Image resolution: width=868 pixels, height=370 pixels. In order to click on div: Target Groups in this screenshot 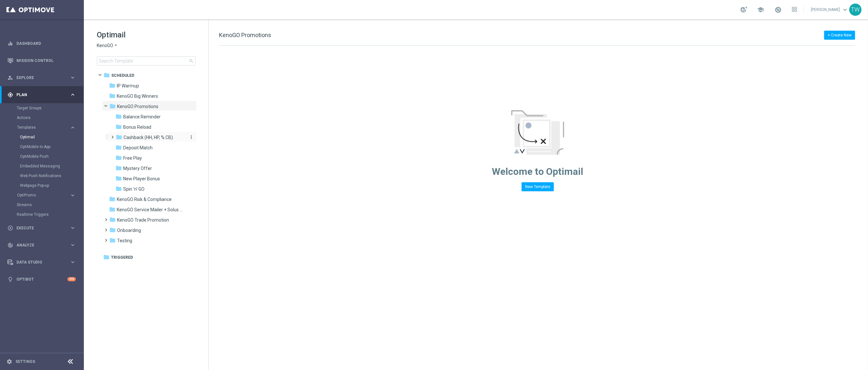, I will do `click(50, 108)`.